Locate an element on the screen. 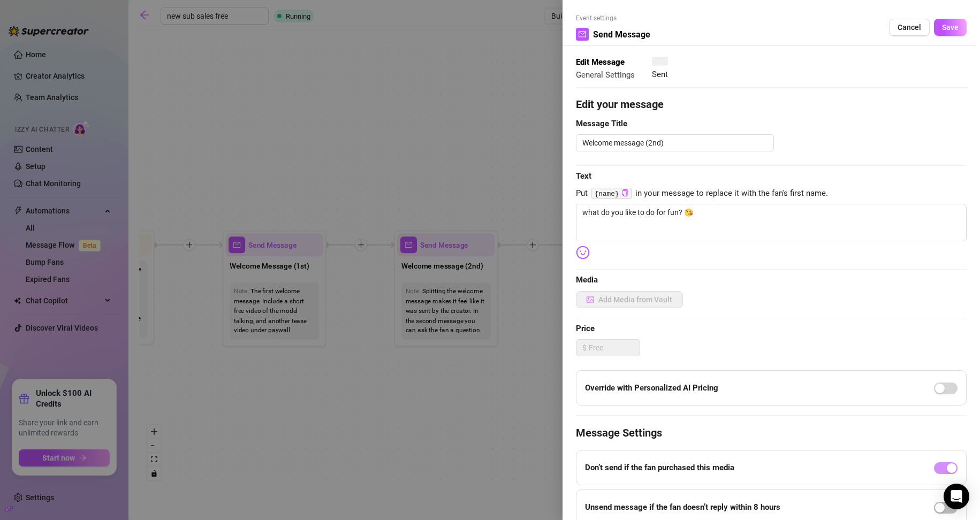  button: Save is located at coordinates (949, 28).